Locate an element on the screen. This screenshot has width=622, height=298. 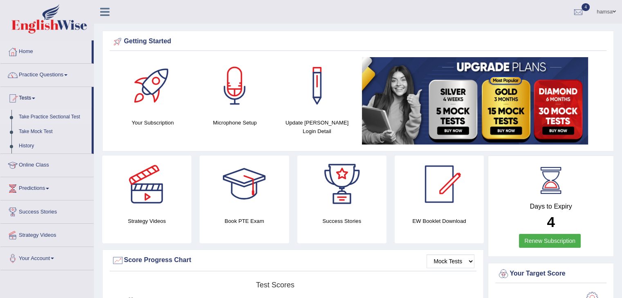
tspan: Test scores is located at coordinates (275, 285).